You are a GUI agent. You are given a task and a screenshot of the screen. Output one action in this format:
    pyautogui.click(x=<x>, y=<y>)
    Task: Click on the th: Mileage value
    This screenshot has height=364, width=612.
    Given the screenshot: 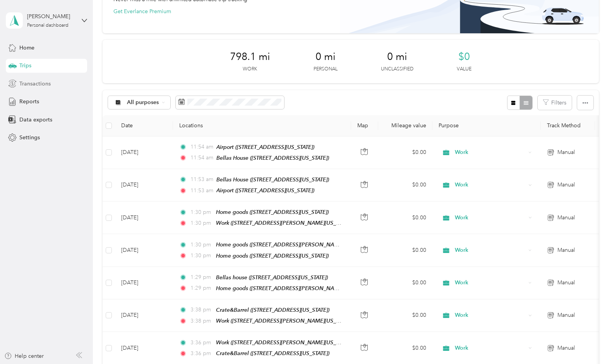 What is the action you would take?
    pyautogui.click(x=405, y=126)
    